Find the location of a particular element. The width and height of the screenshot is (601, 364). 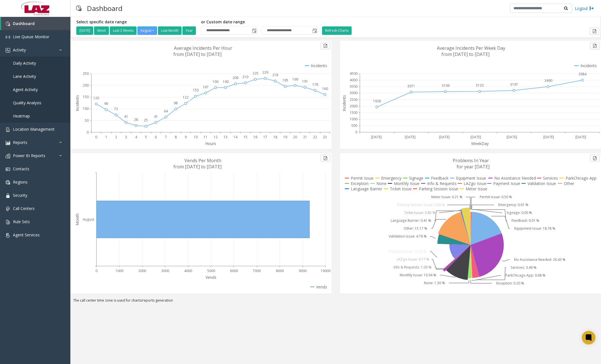

h5: Select specific date range is located at coordinates (137, 22).